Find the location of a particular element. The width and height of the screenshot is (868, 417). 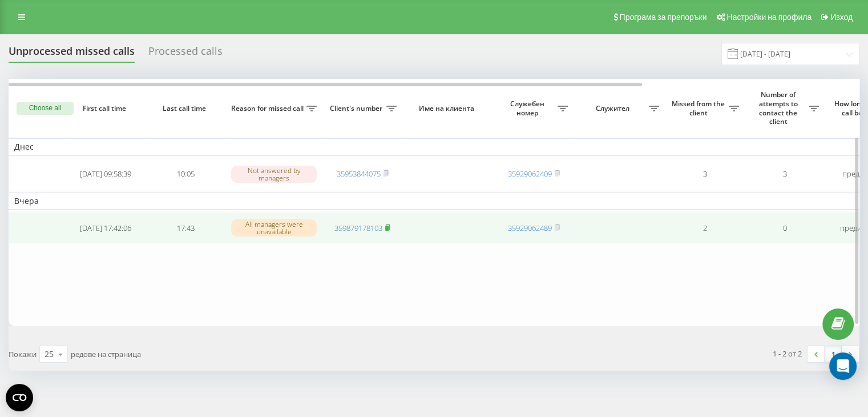

div: All managers were unavailable is located at coordinates (274, 228).